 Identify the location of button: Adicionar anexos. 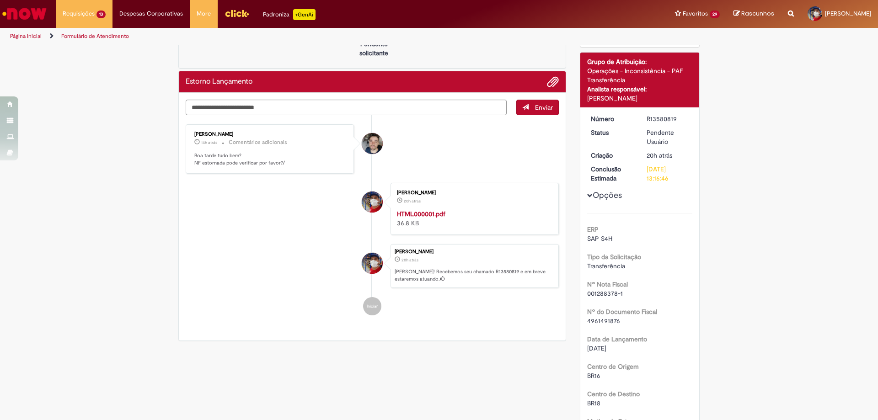
(553, 82).